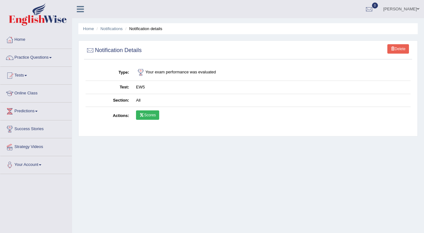  I want to click on h2: Notification Details, so click(113, 50).